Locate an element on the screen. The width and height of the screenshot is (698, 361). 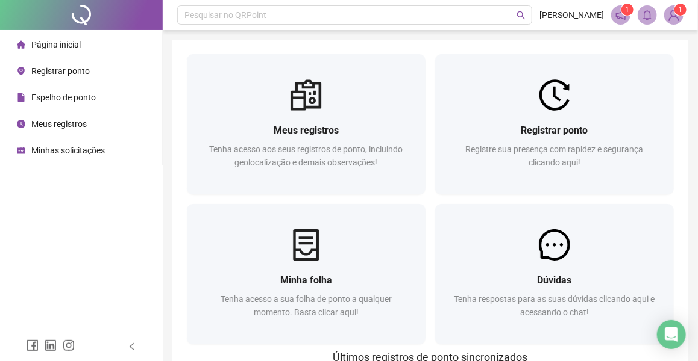
span: Minha folha is located at coordinates (306, 280).